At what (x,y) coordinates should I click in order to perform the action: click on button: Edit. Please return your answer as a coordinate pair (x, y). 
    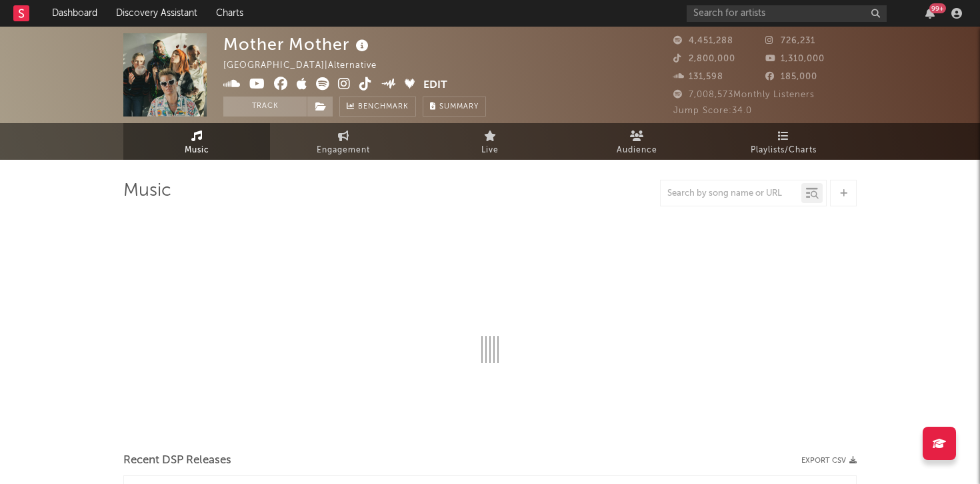
    Looking at the image, I should click on (435, 86).